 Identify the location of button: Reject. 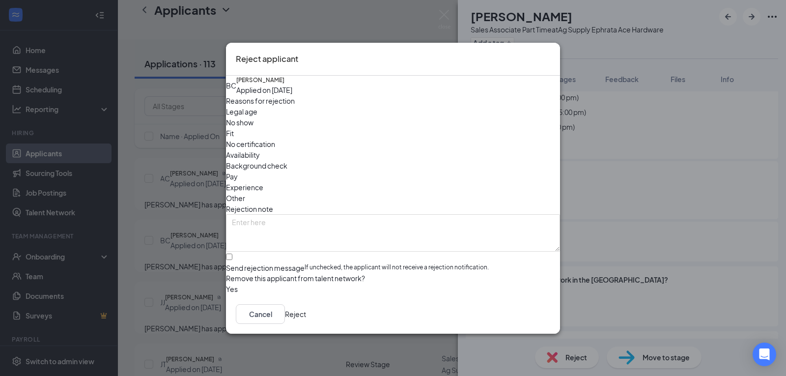
(295, 313).